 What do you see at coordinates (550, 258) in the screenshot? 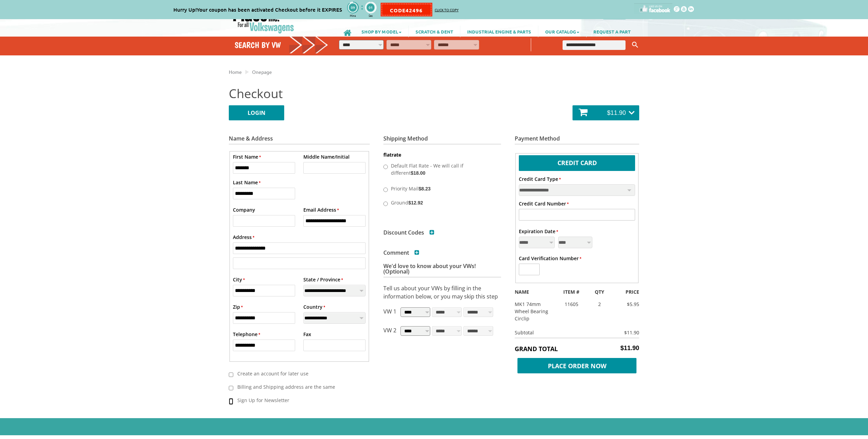
I see `label: Card Verification Number` at bounding box center [550, 258].